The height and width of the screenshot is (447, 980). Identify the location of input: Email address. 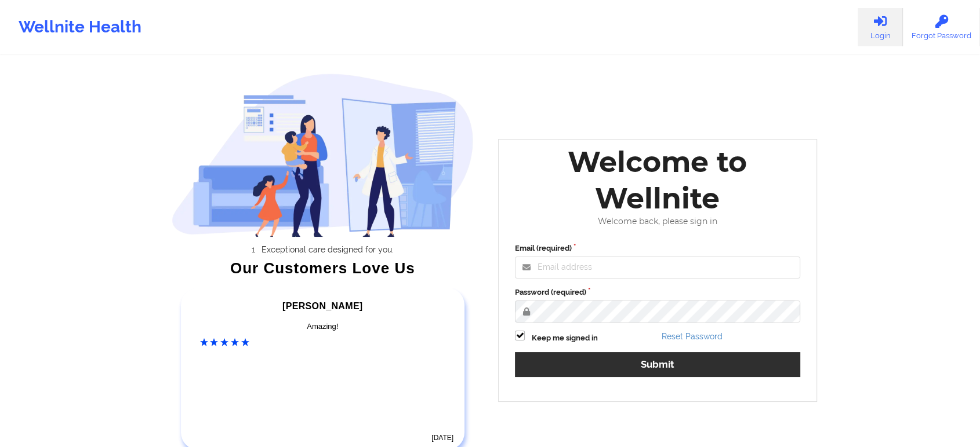
(657, 267).